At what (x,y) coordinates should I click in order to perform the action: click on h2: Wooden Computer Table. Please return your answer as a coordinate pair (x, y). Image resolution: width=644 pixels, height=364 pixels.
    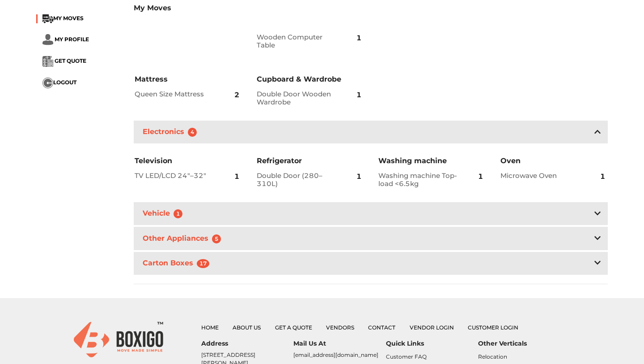
    Looking at the image, I should click on (296, 41).